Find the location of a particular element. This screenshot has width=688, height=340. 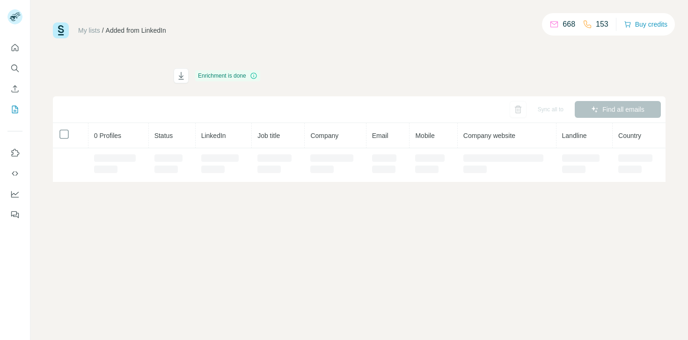

span: 0 Profiles is located at coordinates (108, 136).